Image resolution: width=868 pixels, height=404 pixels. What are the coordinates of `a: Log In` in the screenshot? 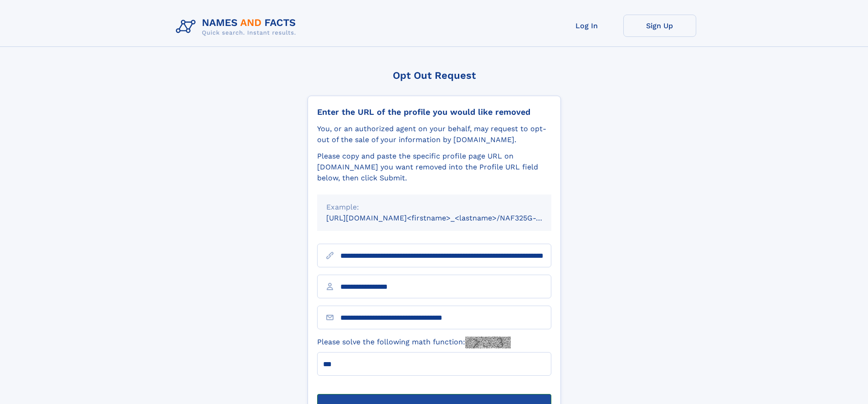 It's located at (587, 26).